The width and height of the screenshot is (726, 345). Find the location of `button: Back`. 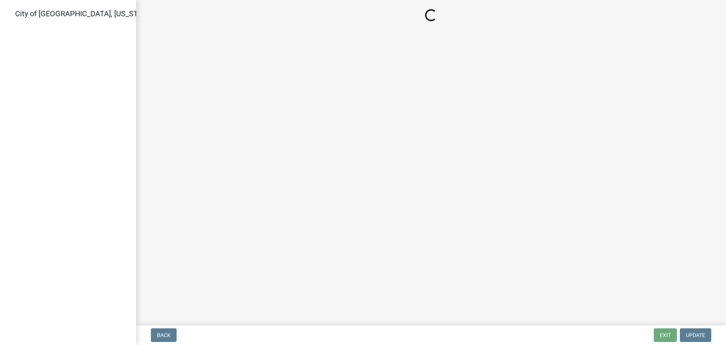

button: Back is located at coordinates (164, 335).